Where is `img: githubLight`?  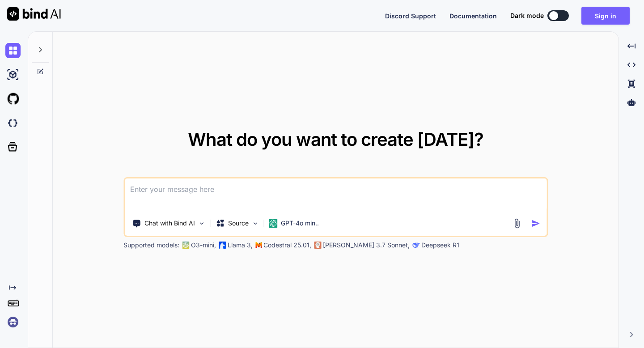 img: githubLight is located at coordinates (13, 99).